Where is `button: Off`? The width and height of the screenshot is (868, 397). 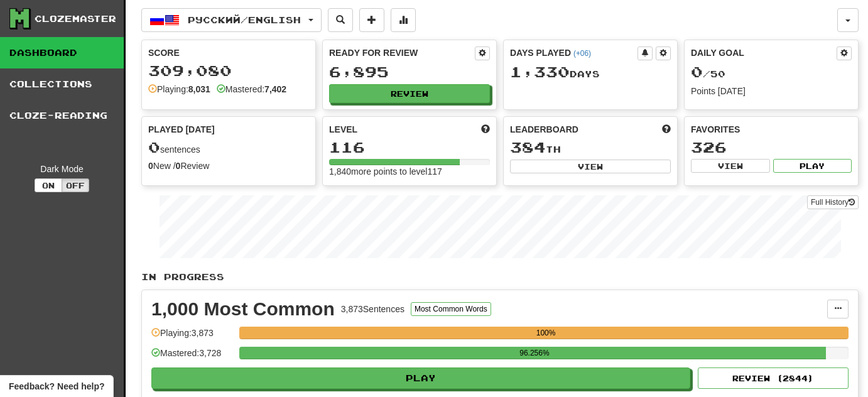
button: Off is located at coordinates (76, 186).